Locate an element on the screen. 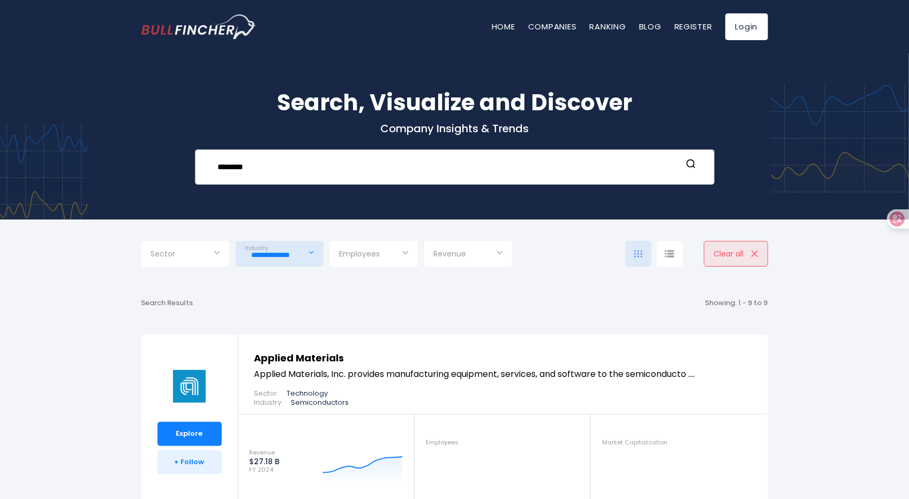 The width and height of the screenshot is (909, 499). img: bullfincher logo is located at coordinates (199, 27).